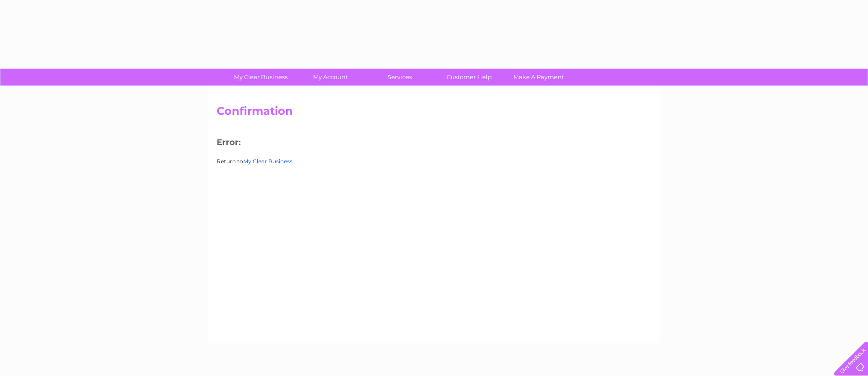 The height and width of the screenshot is (376, 868). Describe the element at coordinates (538, 77) in the screenshot. I see `a: Make A Payment` at that location.